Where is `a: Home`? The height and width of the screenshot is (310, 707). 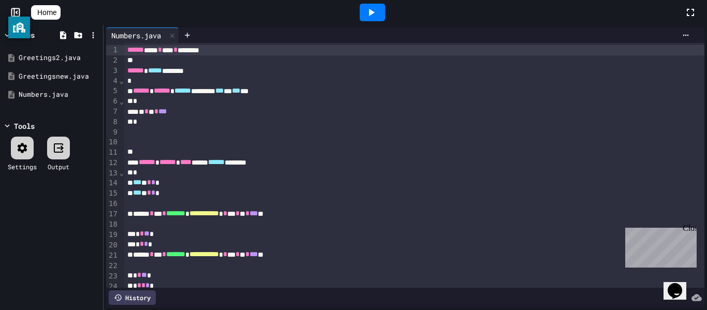 a: Home is located at coordinates (46, 12).